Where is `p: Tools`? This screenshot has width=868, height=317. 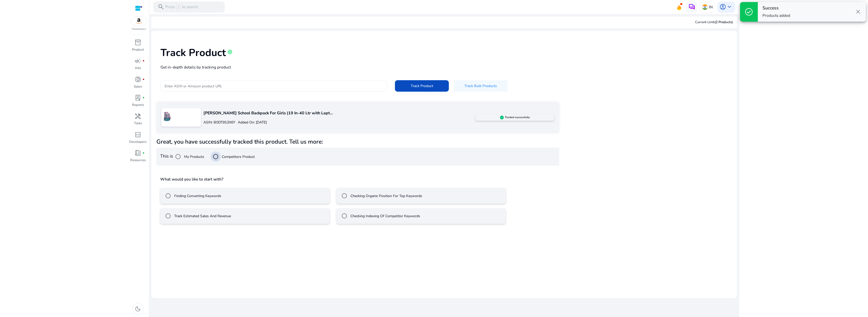 p: Tools is located at coordinates (138, 123).